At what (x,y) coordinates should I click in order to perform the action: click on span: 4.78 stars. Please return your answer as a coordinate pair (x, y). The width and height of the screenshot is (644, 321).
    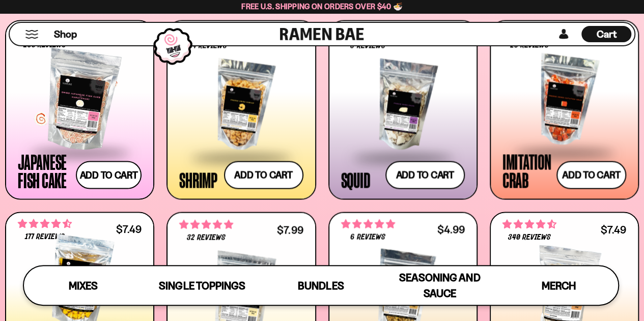
    Looking at the image, I should click on (206, 224).